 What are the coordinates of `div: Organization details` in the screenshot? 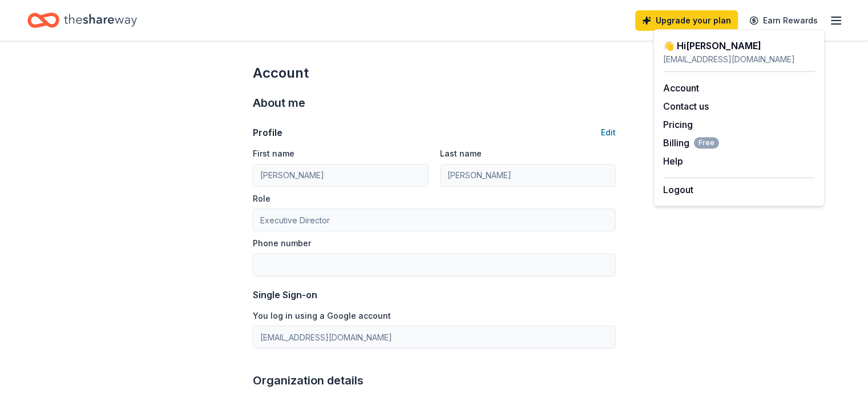 It's located at (434, 380).